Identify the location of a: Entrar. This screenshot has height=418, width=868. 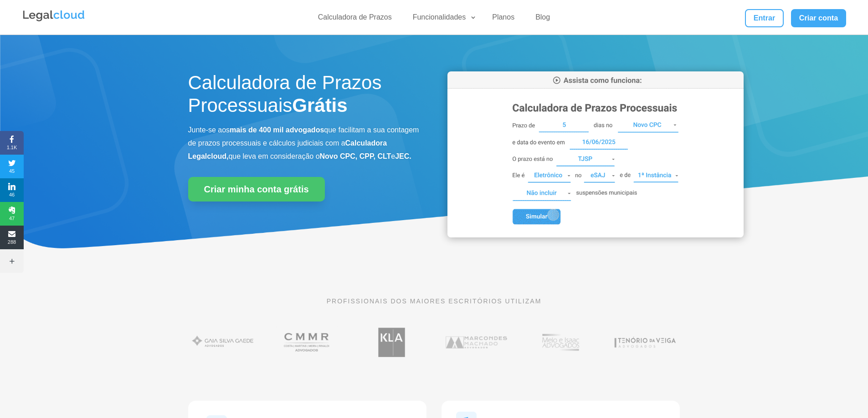
(764, 18).